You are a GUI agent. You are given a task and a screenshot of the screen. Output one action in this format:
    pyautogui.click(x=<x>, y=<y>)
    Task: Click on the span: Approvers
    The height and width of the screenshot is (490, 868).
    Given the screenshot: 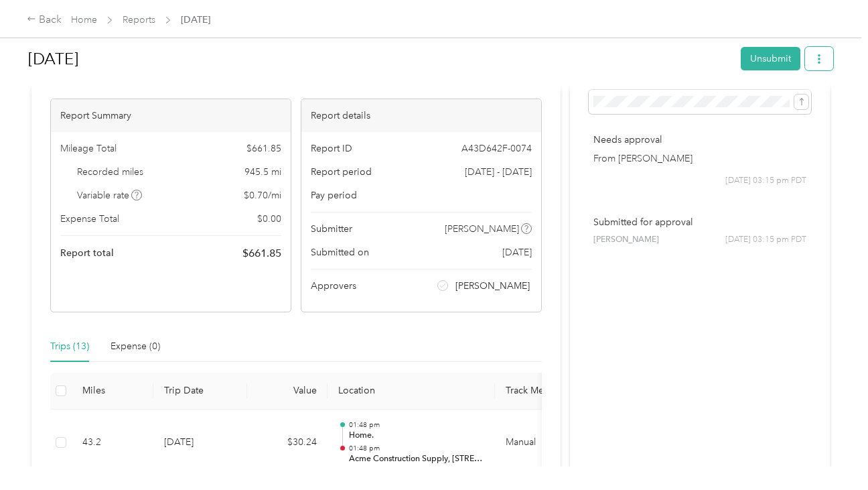 What is the action you would take?
    pyautogui.click(x=333, y=285)
    